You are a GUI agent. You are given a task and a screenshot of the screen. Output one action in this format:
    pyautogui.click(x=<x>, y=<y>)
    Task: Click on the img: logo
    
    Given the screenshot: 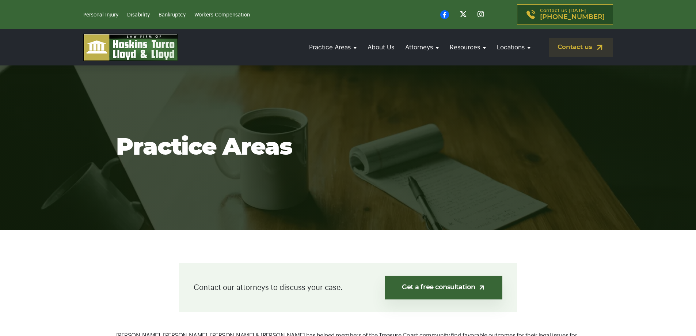 What is the action you would take?
    pyautogui.click(x=131, y=47)
    